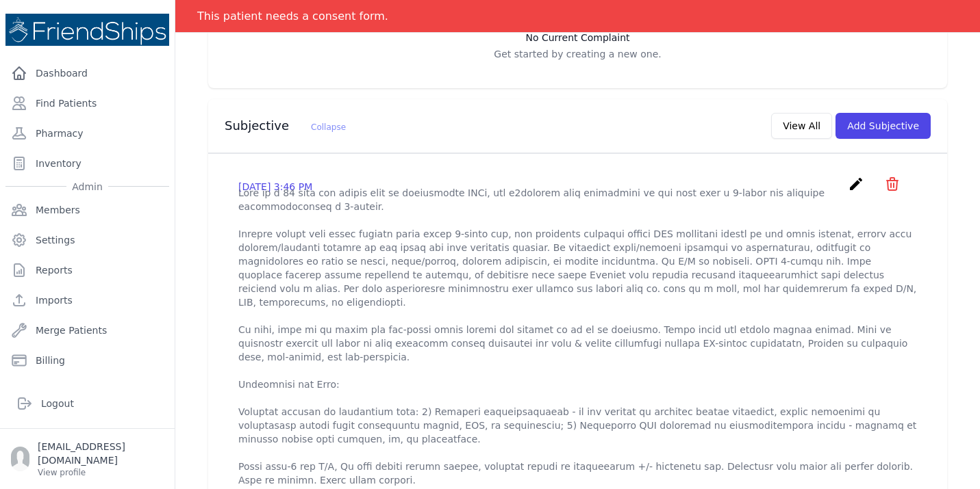  I want to click on a: Reports, so click(87, 270).